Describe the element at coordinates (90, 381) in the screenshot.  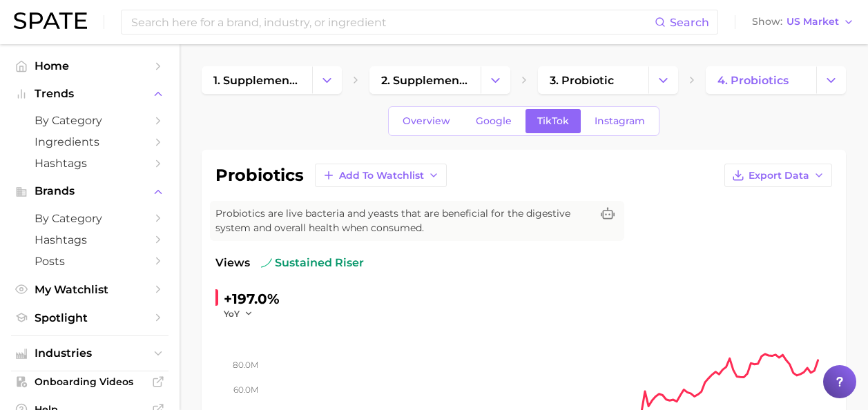
I see `span: Onboarding Videos` at that location.